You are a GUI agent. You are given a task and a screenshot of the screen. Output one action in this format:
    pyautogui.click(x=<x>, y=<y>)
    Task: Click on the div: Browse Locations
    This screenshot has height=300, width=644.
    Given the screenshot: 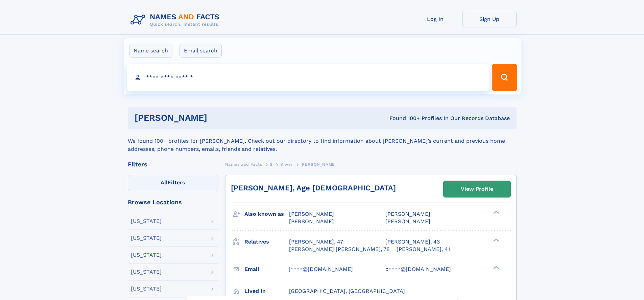 What is the action you would take?
    pyautogui.click(x=173, y=202)
    